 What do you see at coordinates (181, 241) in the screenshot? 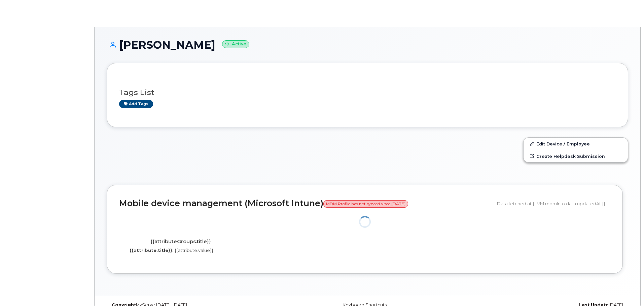
I see `h4: {{attributeGroups.title}}` at bounding box center [181, 241].